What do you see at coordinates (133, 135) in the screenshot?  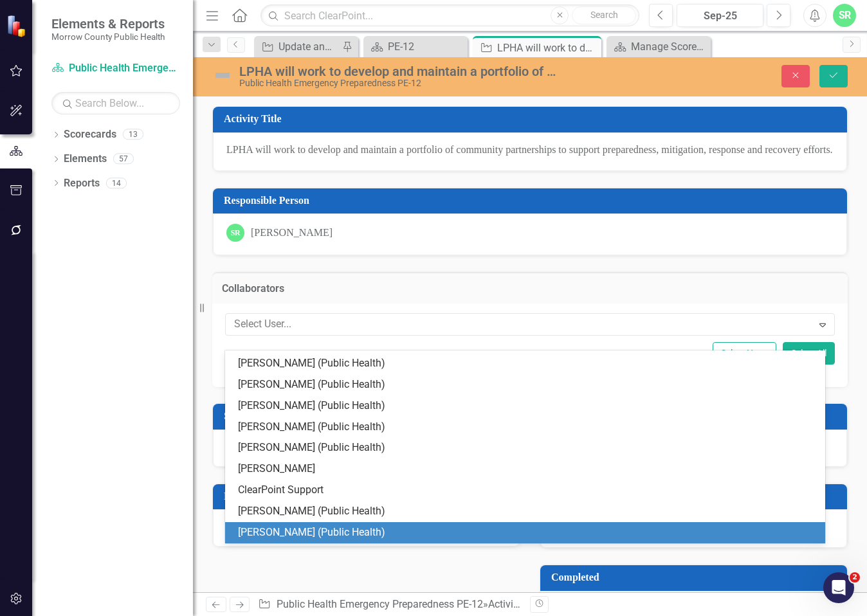 I see `div: 13` at bounding box center [133, 135].